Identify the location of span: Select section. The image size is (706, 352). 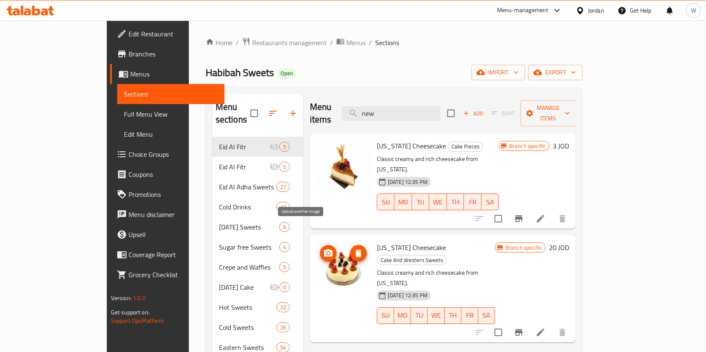
(451, 113).